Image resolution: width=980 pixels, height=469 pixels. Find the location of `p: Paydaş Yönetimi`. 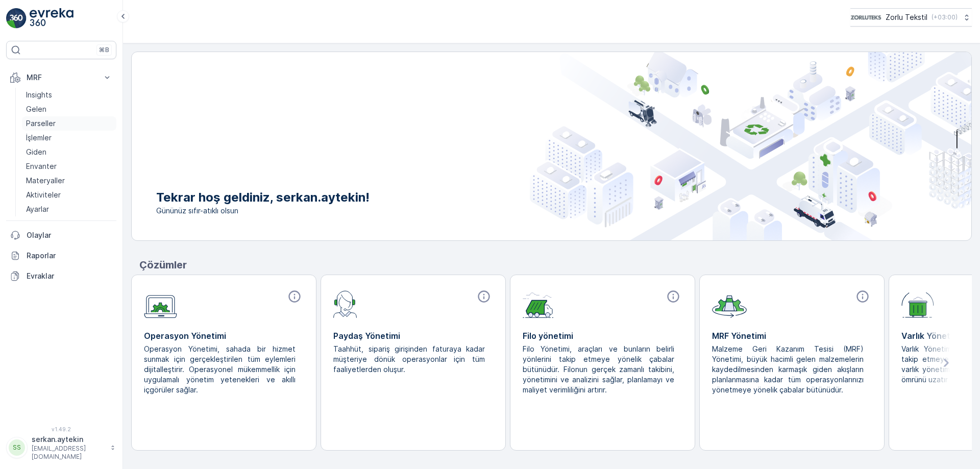

p: Paydaş Yönetimi is located at coordinates (413, 336).